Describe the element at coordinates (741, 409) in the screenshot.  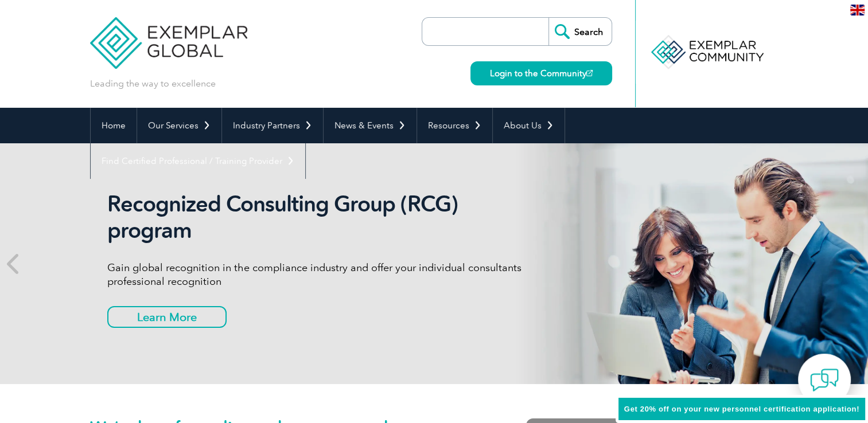
I see `span: Get 20% off on your new personnel certification application!` at that location.